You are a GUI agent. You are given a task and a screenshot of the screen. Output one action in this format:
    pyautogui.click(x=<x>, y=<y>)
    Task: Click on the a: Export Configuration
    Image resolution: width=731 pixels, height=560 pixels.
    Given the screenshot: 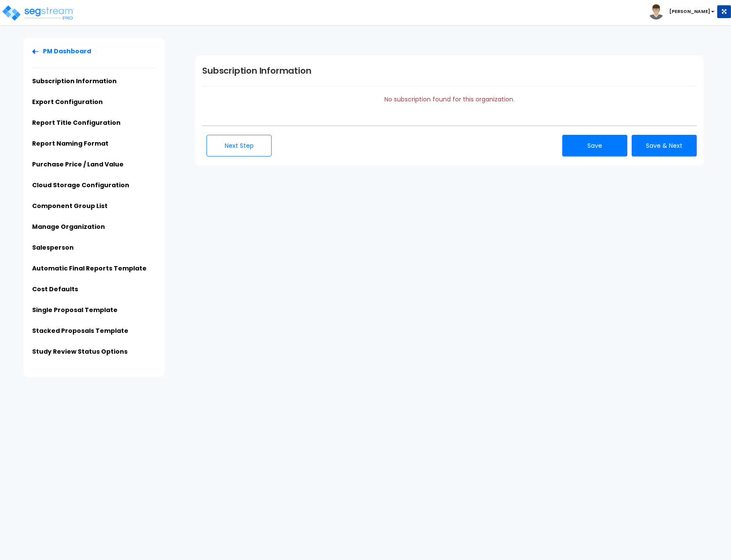 What is the action you would take?
    pyautogui.click(x=67, y=102)
    